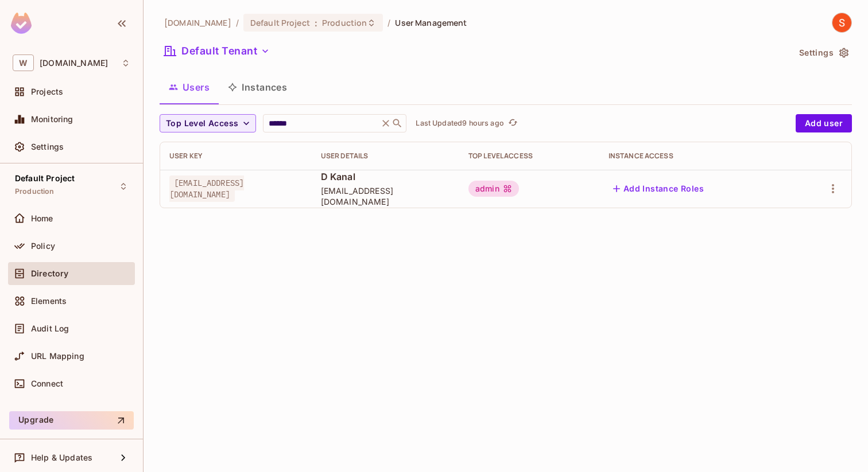 The width and height of the screenshot is (868, 472). Describe the element at coordinates (47, 92) in the screenshot. I see `span: Projects` at that location.